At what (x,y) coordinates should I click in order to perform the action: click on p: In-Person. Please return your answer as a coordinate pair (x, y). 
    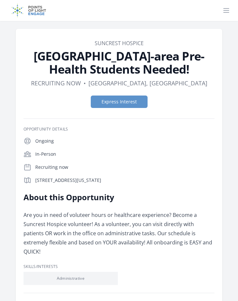
    Looking at the image, I should click on (125, 154).